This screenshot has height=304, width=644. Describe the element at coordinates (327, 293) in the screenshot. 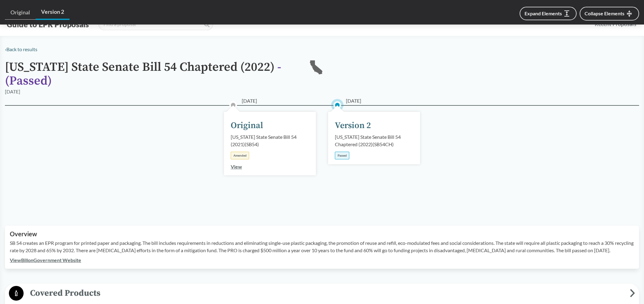

I see `span: Covered Products` at that location.